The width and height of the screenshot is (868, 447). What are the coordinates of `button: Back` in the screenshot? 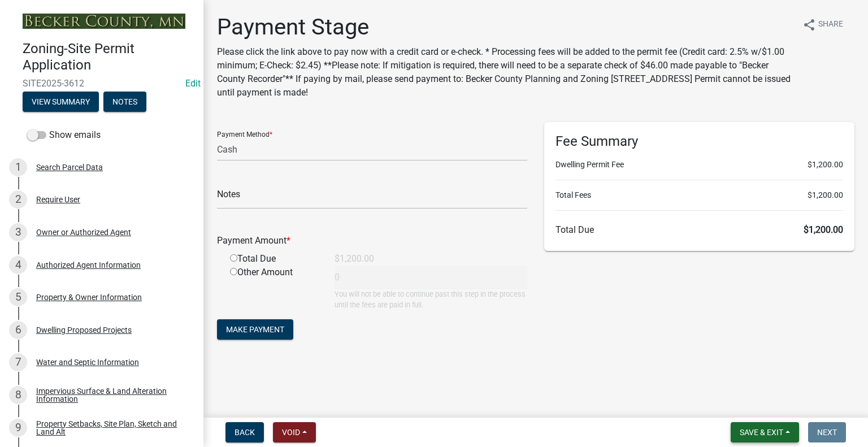 It's located at (245, 432).